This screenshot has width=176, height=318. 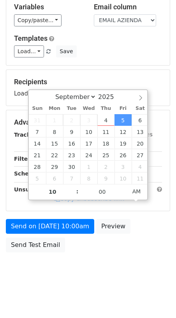 I want to click on span: September 13, 2025, so click(x=140, y=132).